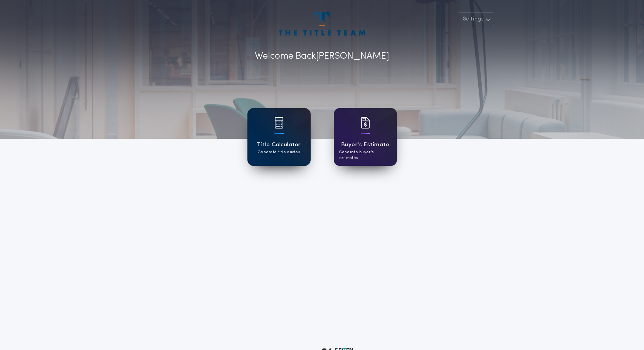 The width and height of the screenshot is (644, 350). What do you see at coordinates (279, 145) in the screenshot?
I see `h1: Title Calculator` at bounding box center [279, 145].